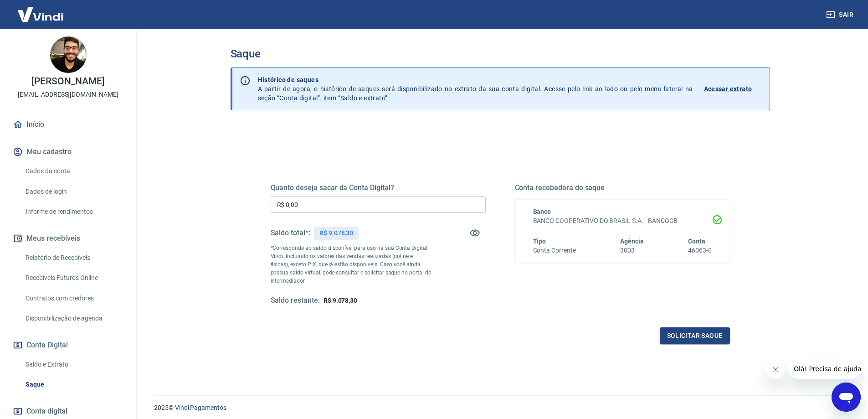  Describe the element at coordinates (631, 241) in the screenshot. I see `span: Agência` at that location.